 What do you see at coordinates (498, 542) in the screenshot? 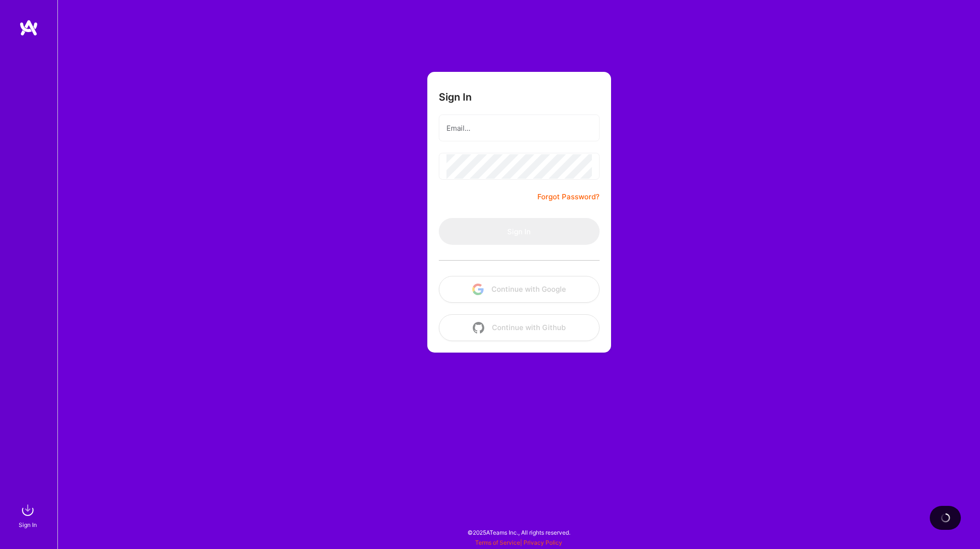
I see `a: Terms of Service` at bounding box center [498, 542].